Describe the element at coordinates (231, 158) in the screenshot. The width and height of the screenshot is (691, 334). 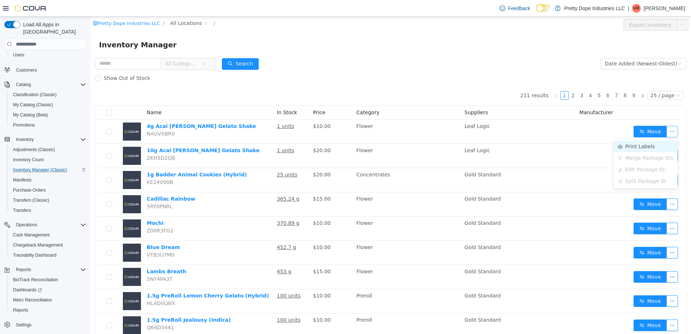
I see `span: $20.00` at that location.